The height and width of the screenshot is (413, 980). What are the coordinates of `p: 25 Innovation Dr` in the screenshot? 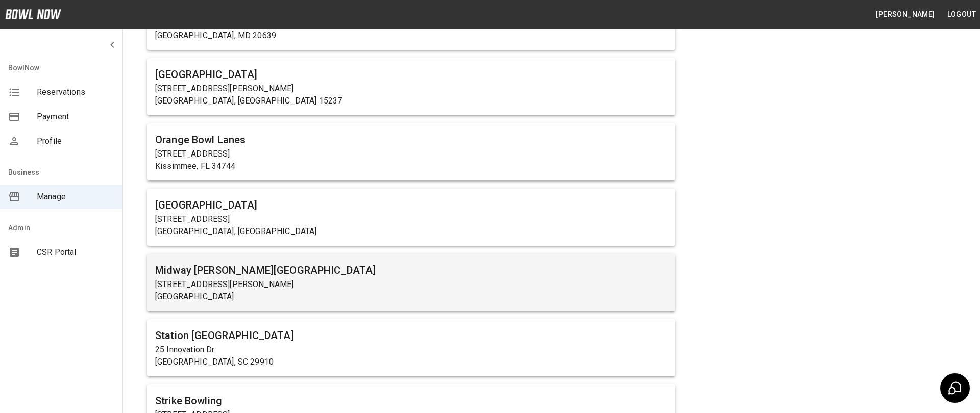 It's located at (411, 350).